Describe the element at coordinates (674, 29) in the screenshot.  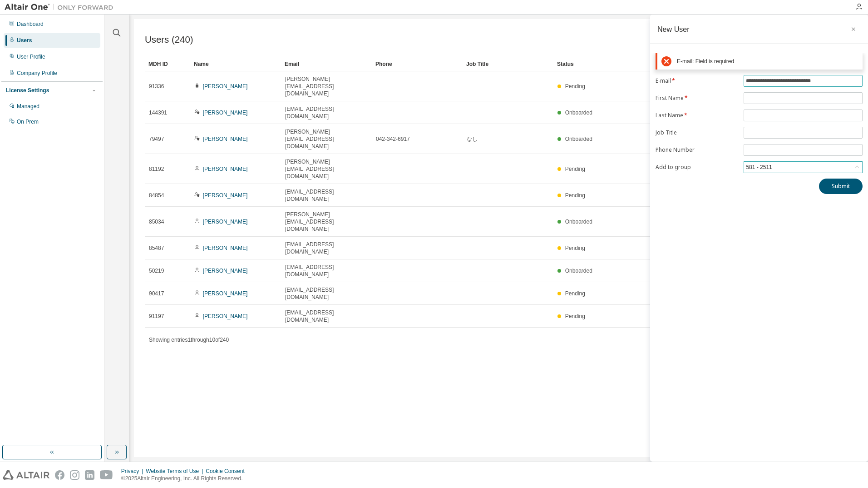
I see `div: New User` at that location.